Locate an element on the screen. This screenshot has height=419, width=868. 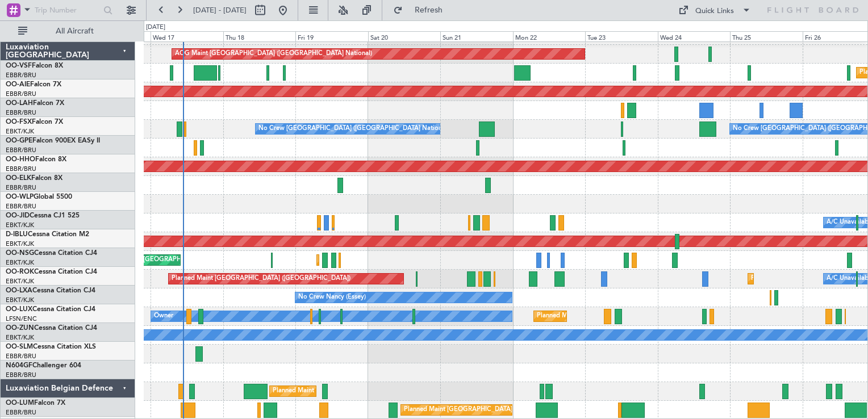
div: Fri 19 is located at coordinates (331, 36).